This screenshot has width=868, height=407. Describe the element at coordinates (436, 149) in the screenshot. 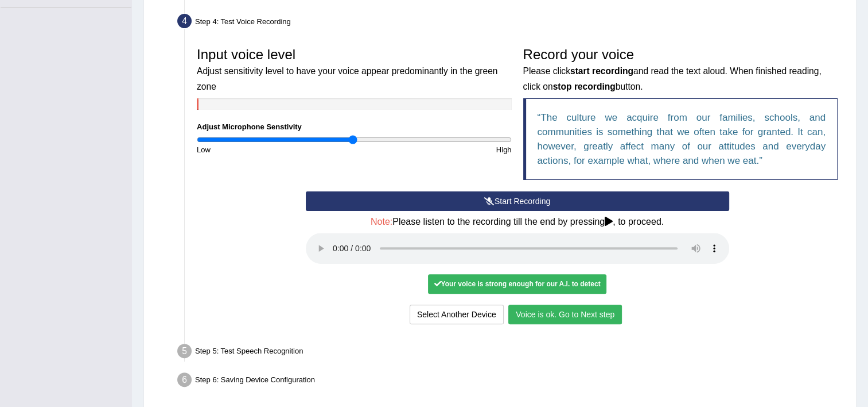

I see `div: High` at that location.